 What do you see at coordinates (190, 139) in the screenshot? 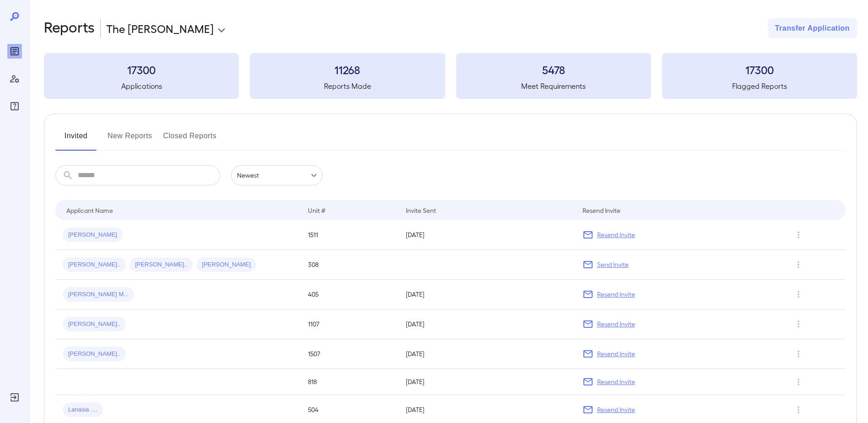
I see `button: Closed Reports` at bounding box center [190, 139].